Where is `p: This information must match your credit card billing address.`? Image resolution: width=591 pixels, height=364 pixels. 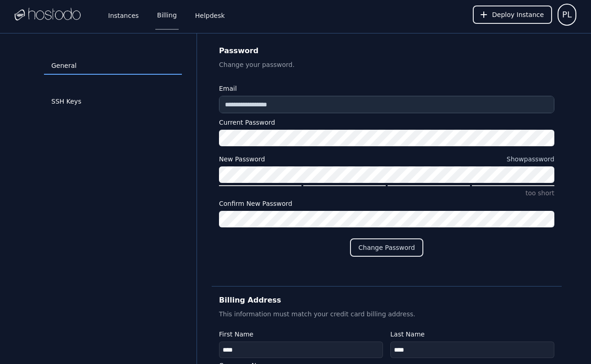
p: This information must match your credit card billing address. is located at coordinates (387, 314).